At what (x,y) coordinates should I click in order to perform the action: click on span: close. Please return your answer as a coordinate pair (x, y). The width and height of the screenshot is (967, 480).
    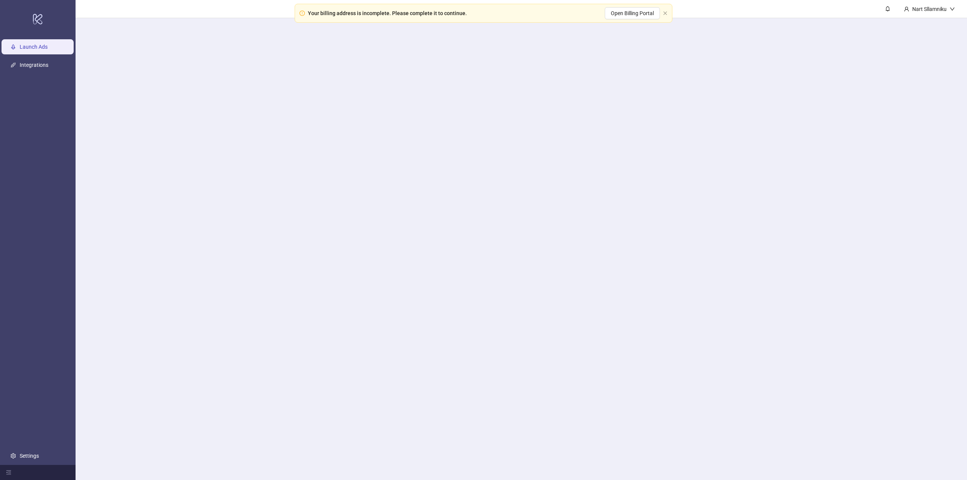
    Looking at the image, I should click on (665, 13).